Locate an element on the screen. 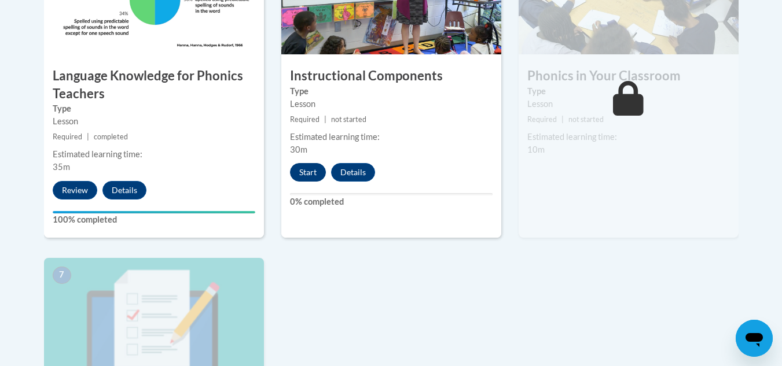  span: 7 is located at coordinates (62, 275).